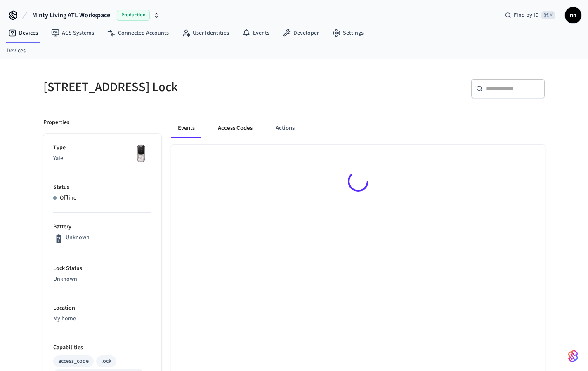 The image size is (588, 371). Describe the element at coordinates (102, 308) in the screenshot. I see `p: Location` at that location.